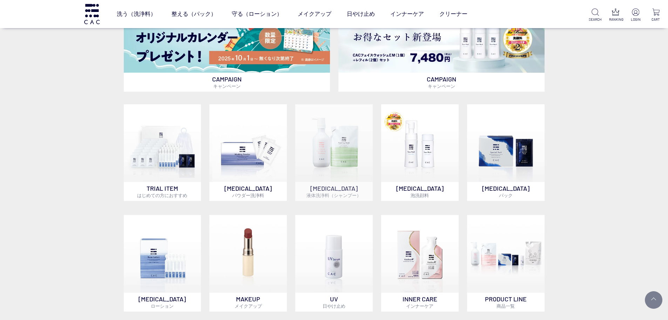 The width and height of the screenshot is (668, 320). What do you see at coordinates (506, 263) in the screenshot?
I see `a: PRODUCT LINE商品一覧` at bounding box center [506, 263].